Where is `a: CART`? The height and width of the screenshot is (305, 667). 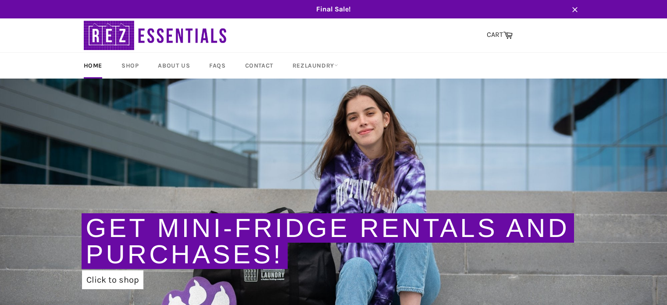
a: CART is located at coordinates (499, 35).